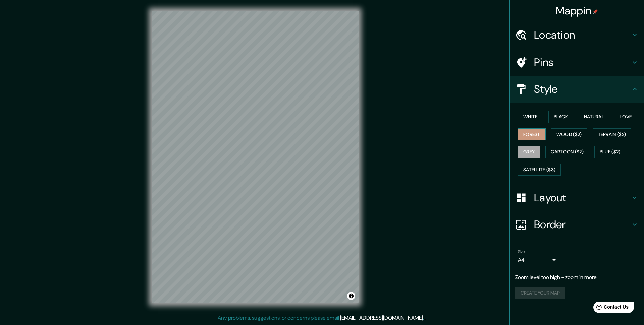 This screenshot has height=325, width=644. Describe the element at coordinates (582, 198) in the screenshot. I see `h4: Layout` at that location.